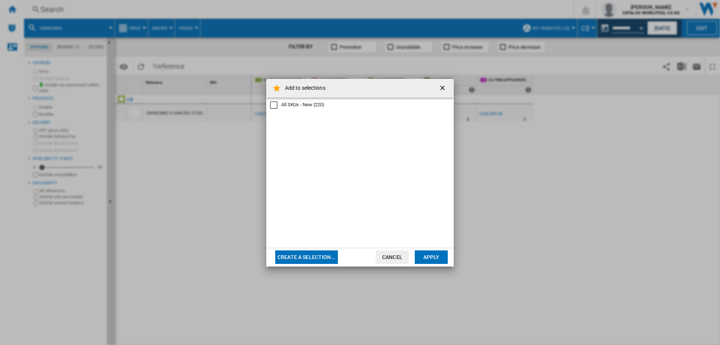 This screenshot has width=720, height=345. I want to click on button: Cancel, so click(392, 257).